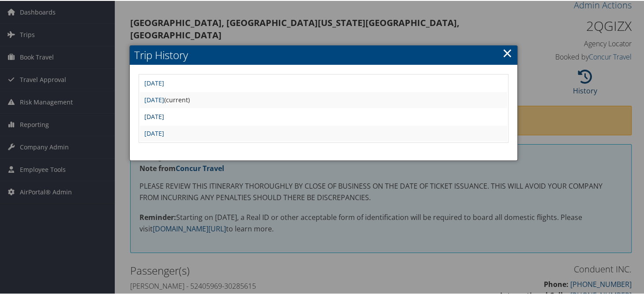  Describe the element at coordinates (323, 99) in the screenshot. I see `td: (current)` at that location.